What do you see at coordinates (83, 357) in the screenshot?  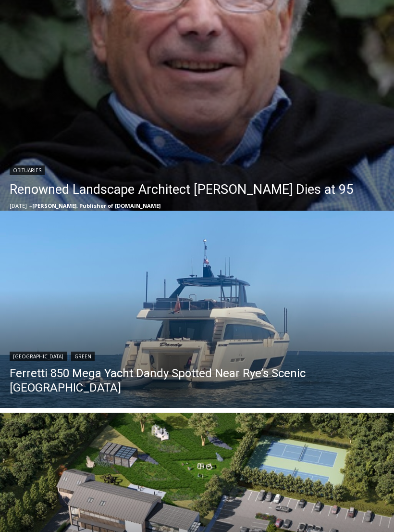 I see `a: Green` at bounding box center [83, 357].